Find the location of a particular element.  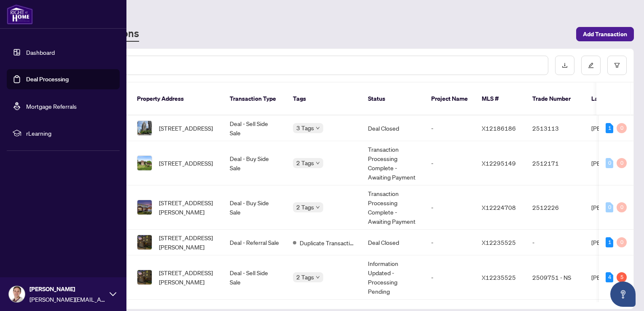

th: Trade Number is located at coordinates (555, 99).